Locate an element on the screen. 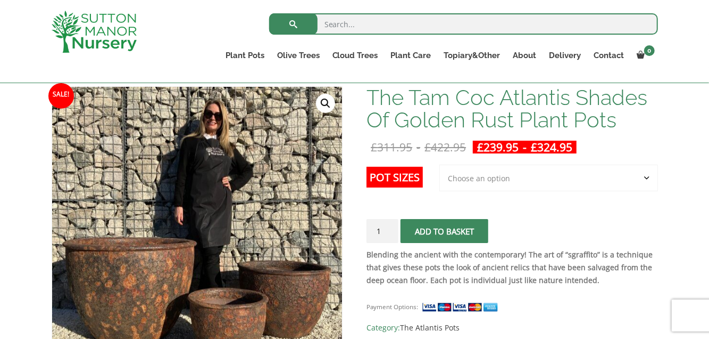 This screenshot has width=709, height=339. span: Category: is located at coordinates (512, 327).